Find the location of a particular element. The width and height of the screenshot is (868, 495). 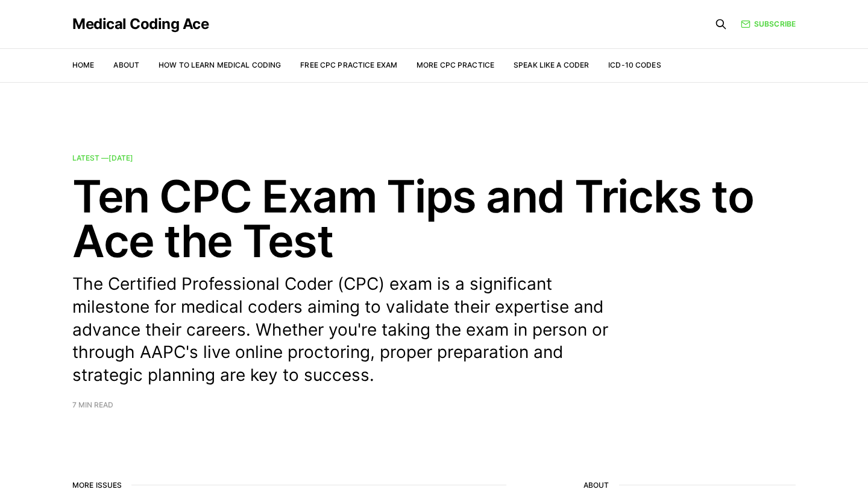

a: About is located at coordinates (126, 65).